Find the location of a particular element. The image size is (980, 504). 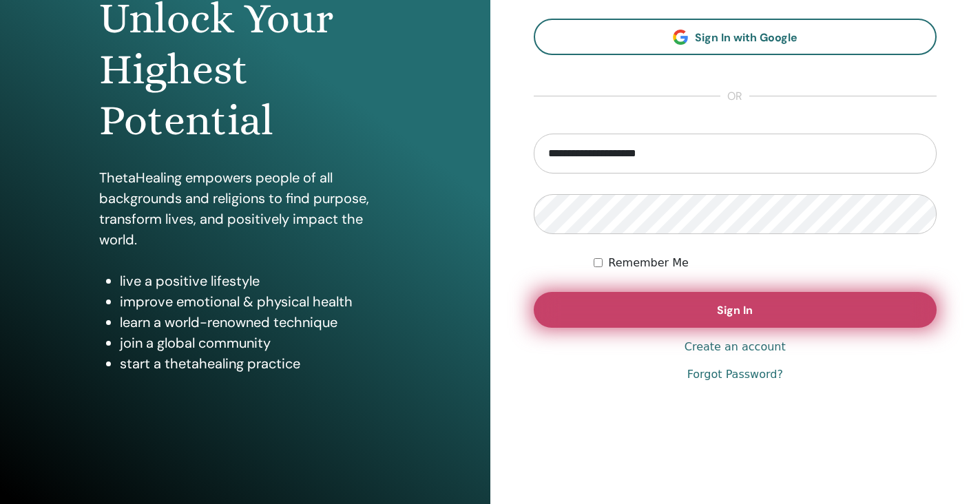

button: Sign In is located at coordinates (735, 310).